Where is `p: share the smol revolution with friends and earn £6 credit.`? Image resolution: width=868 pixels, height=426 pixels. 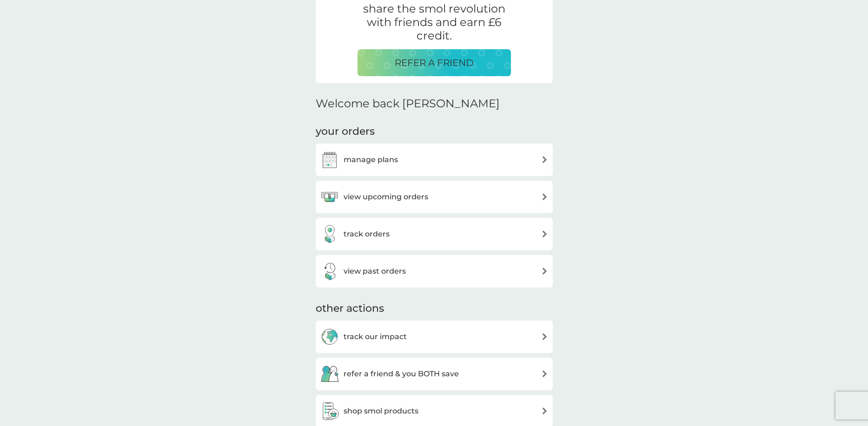
p: share the smol revolution with friends and earn £6 credit. is located at coordinates (434, 22).